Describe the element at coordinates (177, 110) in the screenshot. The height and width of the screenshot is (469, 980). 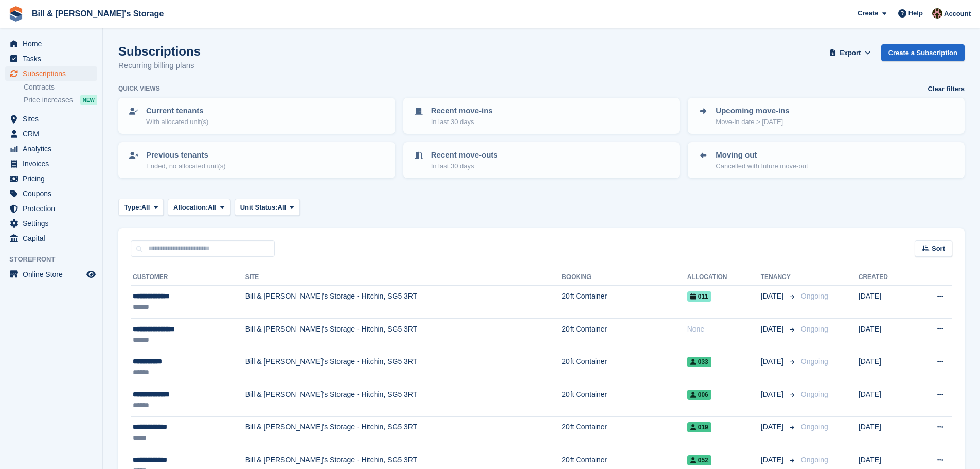
I see `p: Current tenants` at that location.